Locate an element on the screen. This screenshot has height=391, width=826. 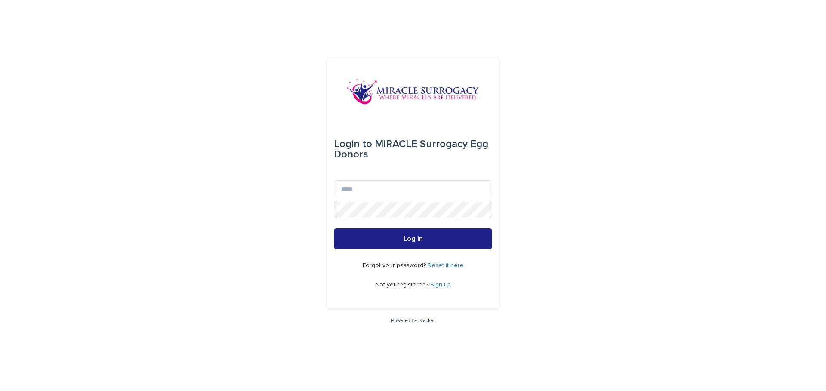
span: Forgot your password? is located at coordinates (395, 265).